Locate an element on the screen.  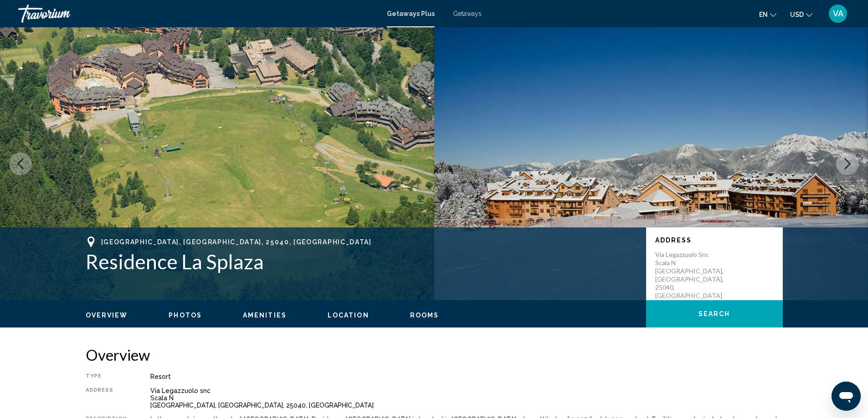
button: Location is located at coordinates (348, 316).